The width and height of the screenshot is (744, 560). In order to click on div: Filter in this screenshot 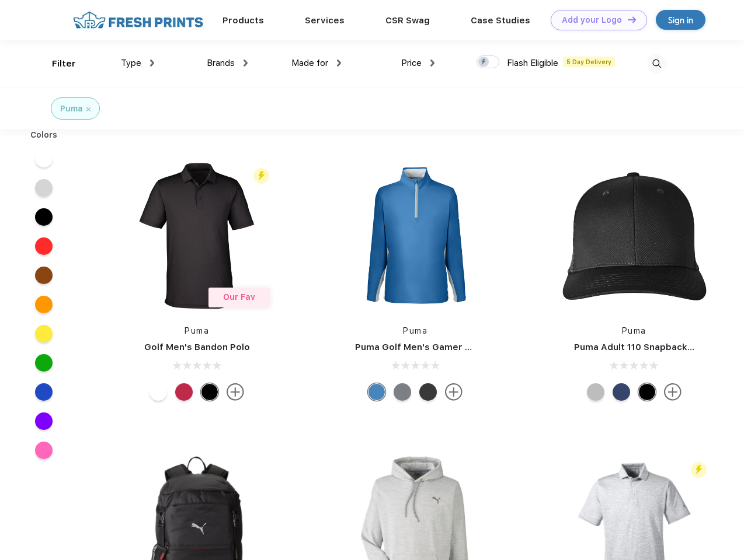, I will do `click(64, 64)`.